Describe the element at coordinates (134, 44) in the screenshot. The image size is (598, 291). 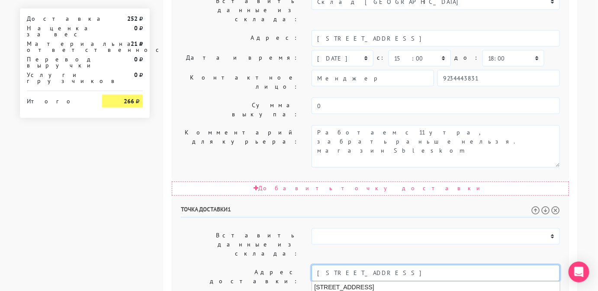
I see `strong: 21` at that location.